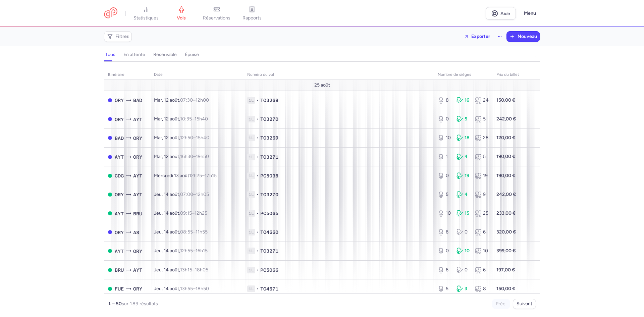 The image size is (644, 317). Describe the element at coordinates (202, 232) in the screenshot. I see `font: 11h55` at that location.